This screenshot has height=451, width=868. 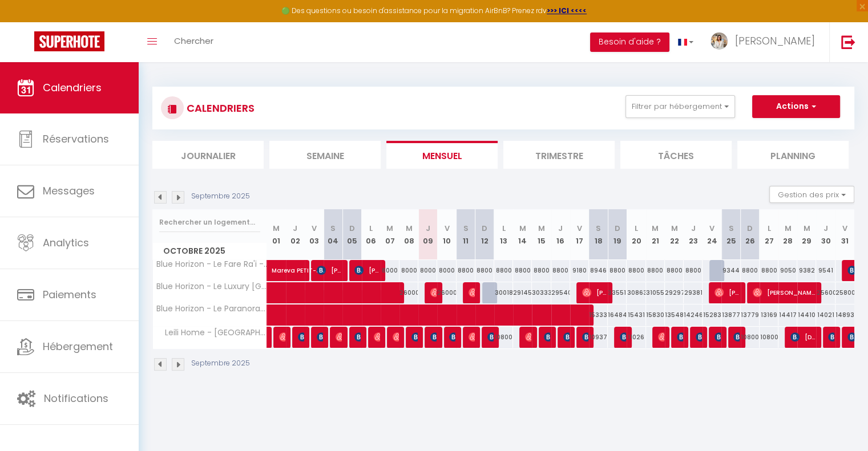 I want to click on th: 16, so click(x=560, y=235).